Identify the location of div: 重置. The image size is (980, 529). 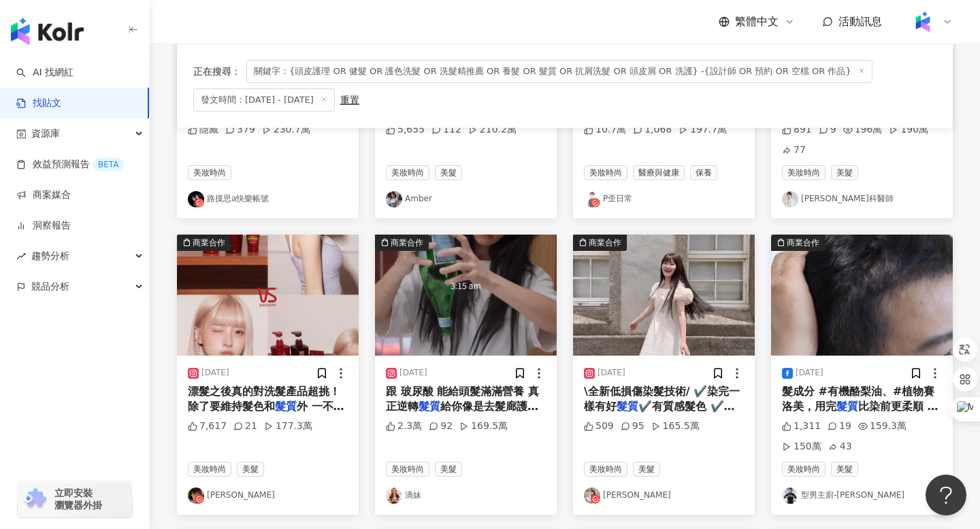
(350, 100).